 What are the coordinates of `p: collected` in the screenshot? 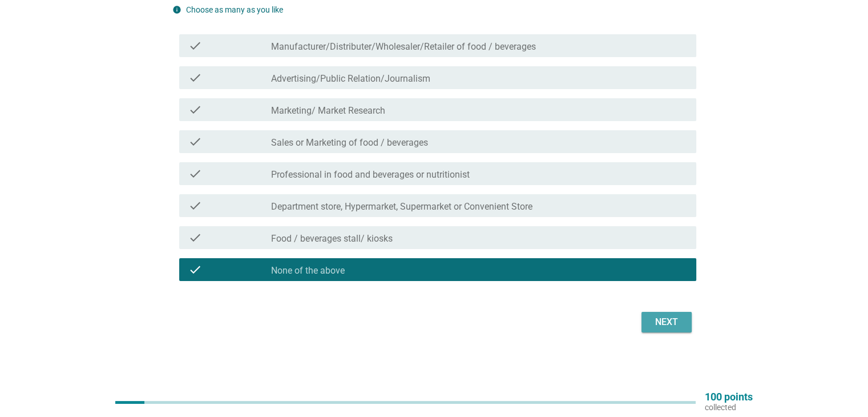 It's located at (729, 407).